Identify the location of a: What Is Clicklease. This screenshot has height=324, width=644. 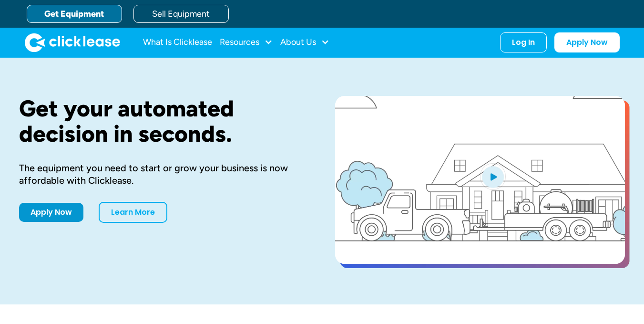
(177, 42).